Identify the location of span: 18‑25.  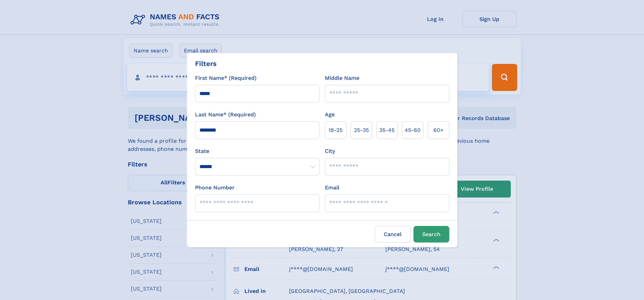
(335, 130).